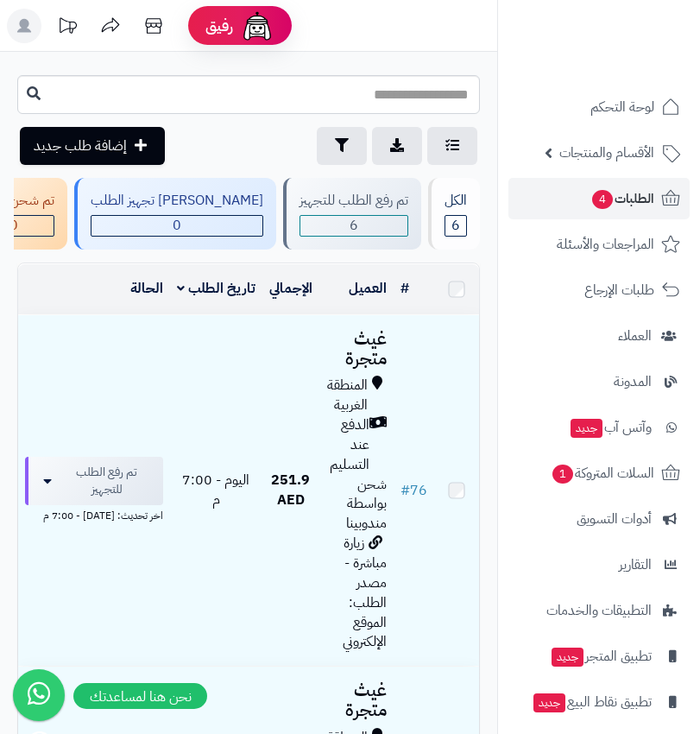  I want to click on span: الأقسام والمنتجات, so click(607, 153).